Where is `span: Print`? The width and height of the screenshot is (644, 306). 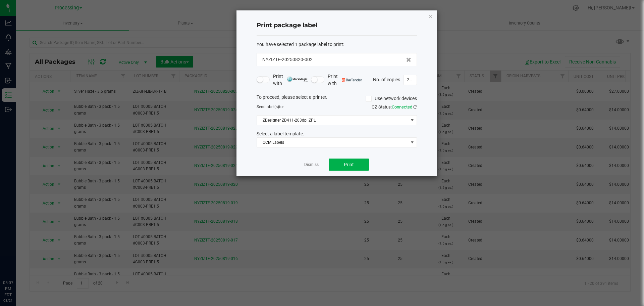
span: Print is located at coordinates (349, 165).